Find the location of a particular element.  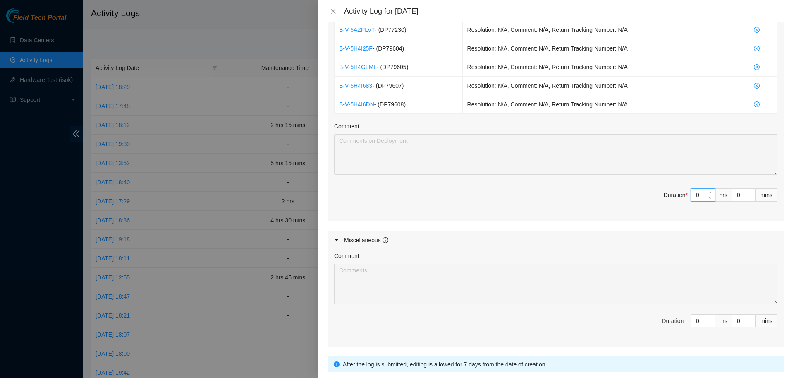

button: Close is located at coordinates (333, 11).